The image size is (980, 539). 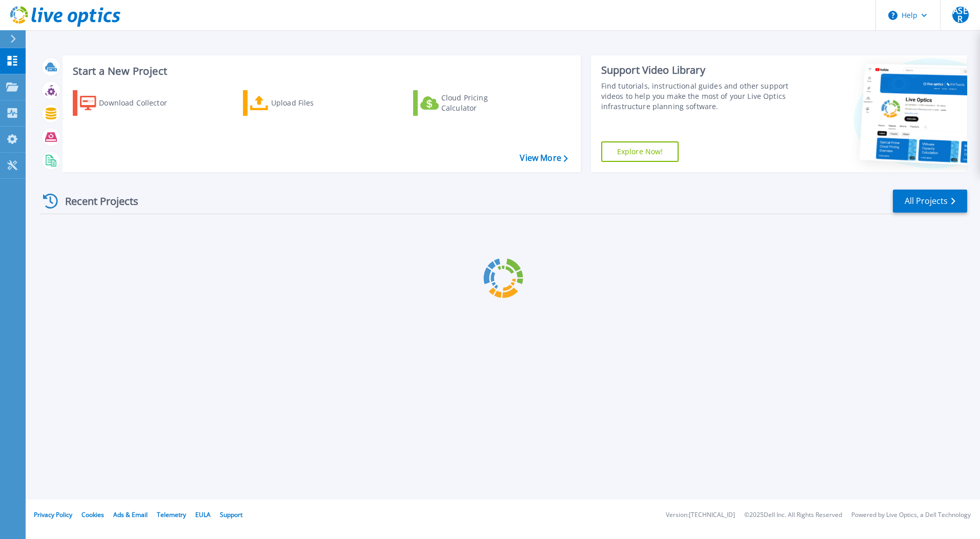 I want to click on div: Recent Projects, so click(x=96, y=200).